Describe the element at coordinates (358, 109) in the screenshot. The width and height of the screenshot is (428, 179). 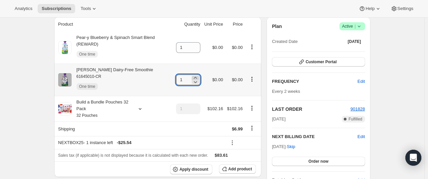
I see `button: 901828` at that location.